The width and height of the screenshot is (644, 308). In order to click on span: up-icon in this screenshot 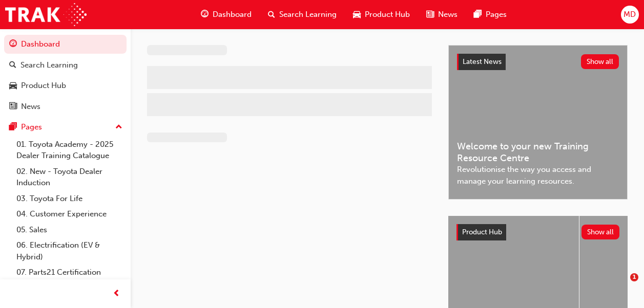, I will do `click(119, 128)`.